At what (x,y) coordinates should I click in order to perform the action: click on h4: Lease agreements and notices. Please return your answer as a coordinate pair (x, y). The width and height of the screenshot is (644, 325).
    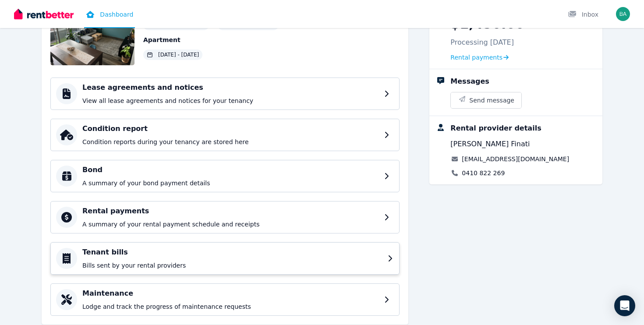
    Looking at the image, I should click on (230, 88).